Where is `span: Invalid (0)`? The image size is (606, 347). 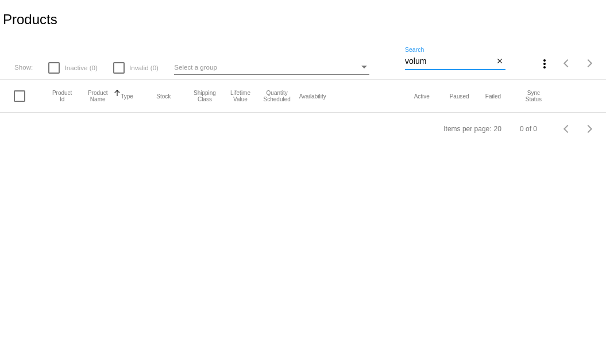
span: Invalid (0) is located at coordinates (144, 68).